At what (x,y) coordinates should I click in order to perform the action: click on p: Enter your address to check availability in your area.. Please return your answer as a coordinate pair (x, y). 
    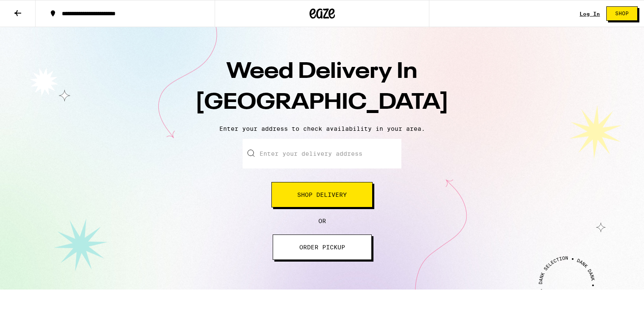
    Looking at the image, I should click on (322, 129).